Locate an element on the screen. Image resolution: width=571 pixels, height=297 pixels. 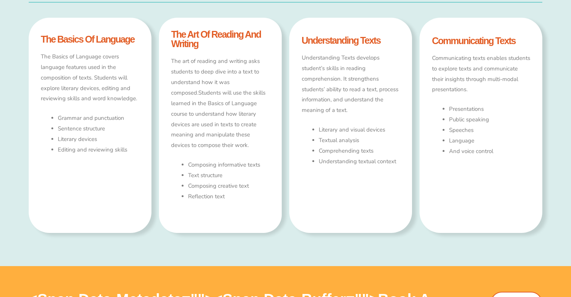
p: Understanding textual context is located at coordinates (359, 162).